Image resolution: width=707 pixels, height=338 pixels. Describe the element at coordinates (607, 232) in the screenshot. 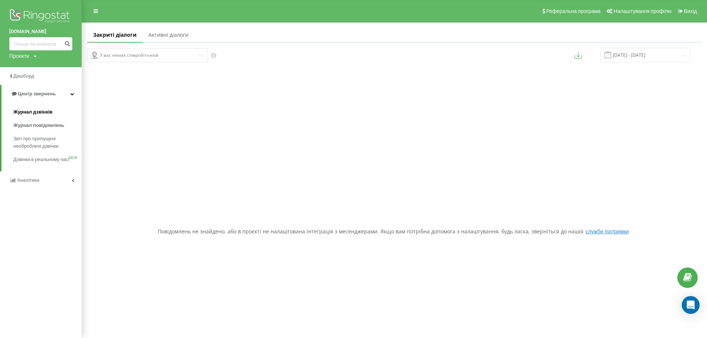

I see `button: служби підтримки` at that location.